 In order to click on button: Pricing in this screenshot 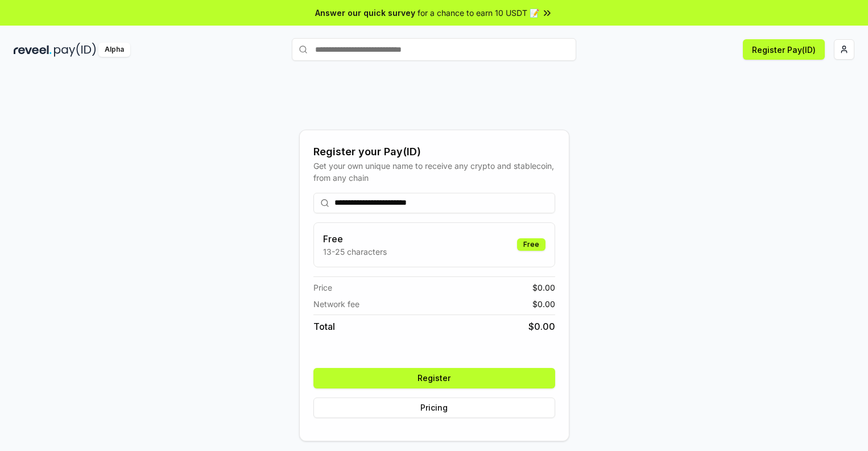, I will do `click(434, 408)`.